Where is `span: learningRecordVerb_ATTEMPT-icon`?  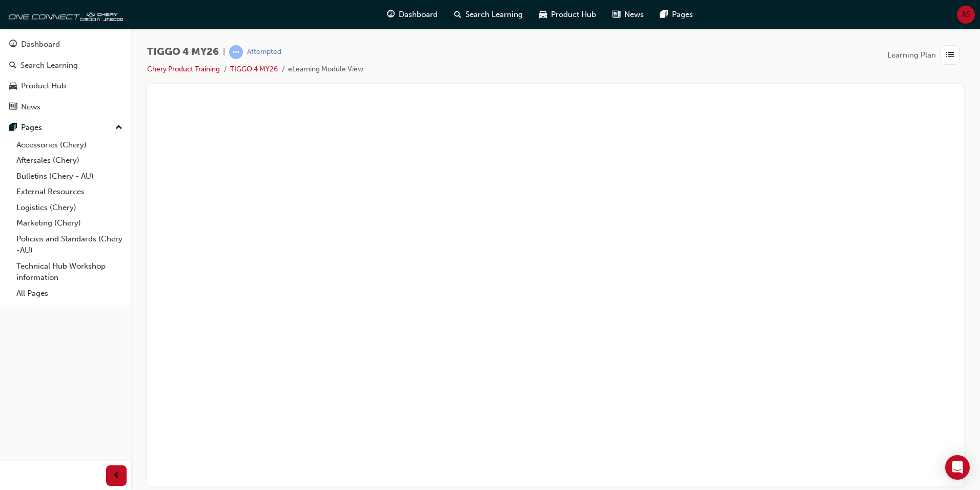
span: learningRecordVerb_ATTEMPT-icon is located at coordinates (236, 52).